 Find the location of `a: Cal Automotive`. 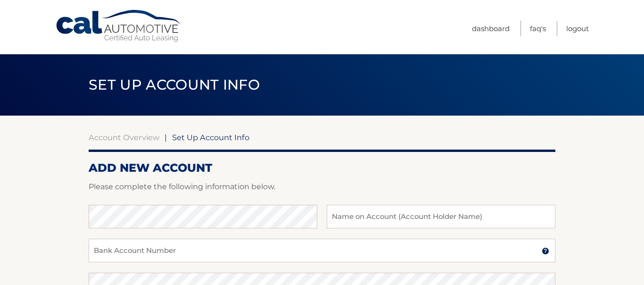

a: Cal Automotive is located at coordinates (119, 26).